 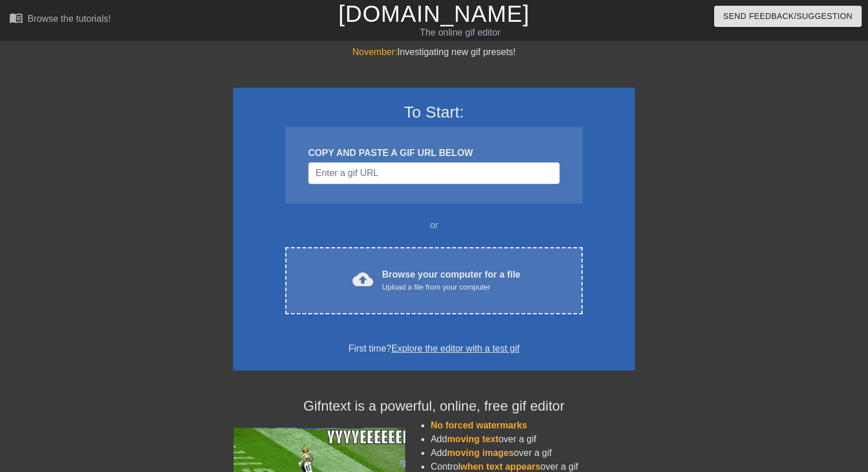 What do you see at coordinates (434, 173) in the screenshot?
I see `input: Username` at bounding box center [434, 173].